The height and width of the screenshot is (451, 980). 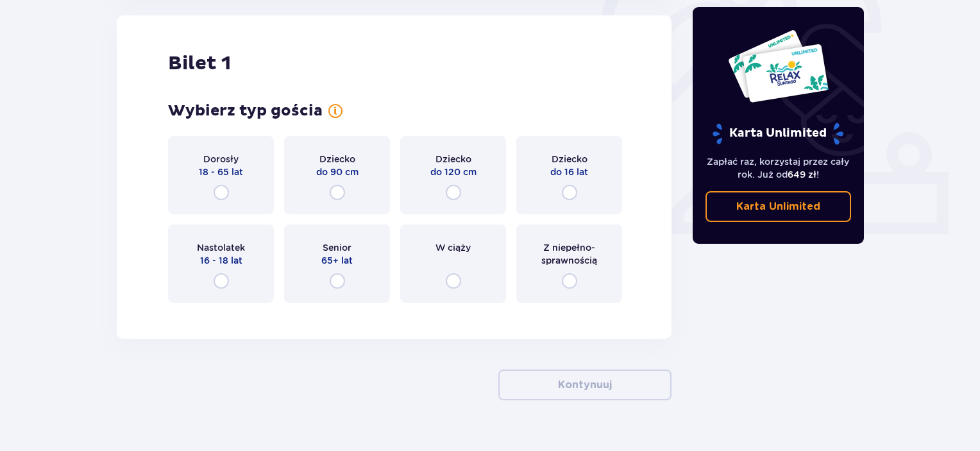 What do you see at coordinates (778, 206) in the screenshot?
I see `a: Karta Unlimited` at bounding box center [778, 206].